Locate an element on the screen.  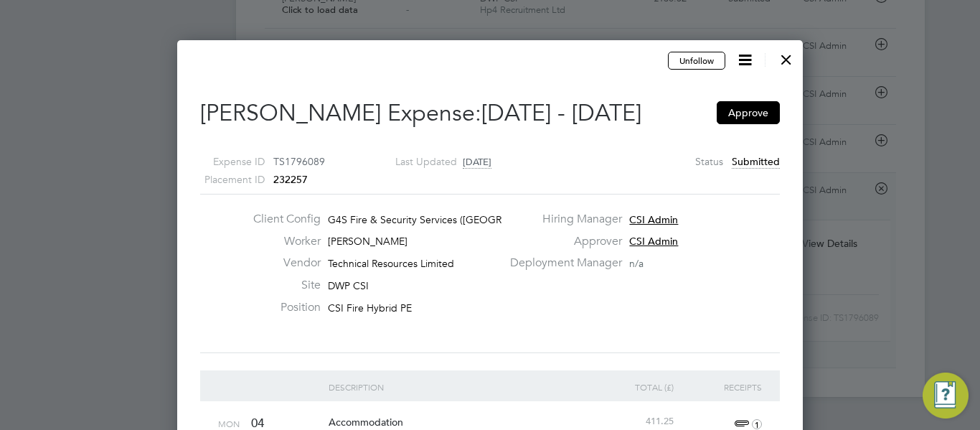
label: Worker is located at coordinates (281, 241).